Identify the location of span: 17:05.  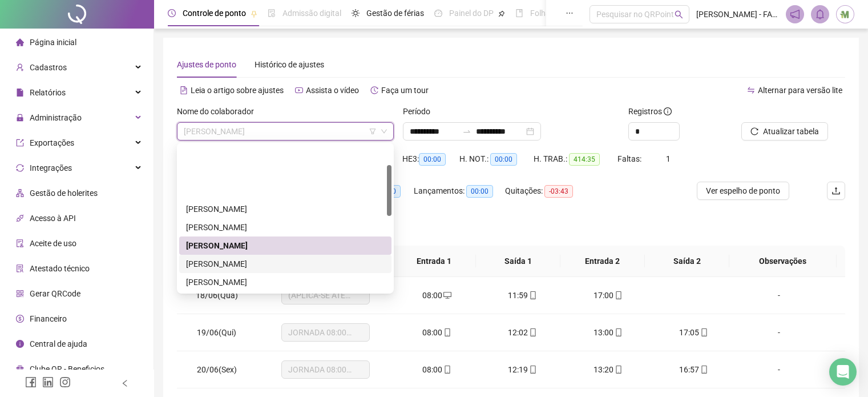
(689, 333).